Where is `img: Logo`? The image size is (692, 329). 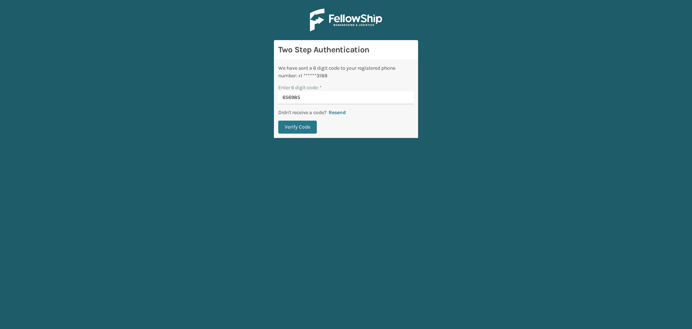 img: Logo is located at coordinates (346, 20).